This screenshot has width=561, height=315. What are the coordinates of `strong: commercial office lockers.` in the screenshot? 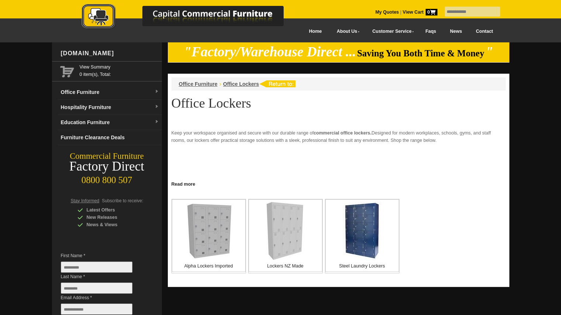 It's located at (342, 133).